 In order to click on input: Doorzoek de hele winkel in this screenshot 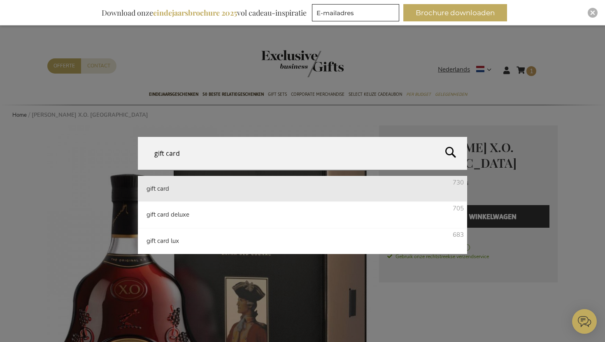, I will do `click(302, 153)`.